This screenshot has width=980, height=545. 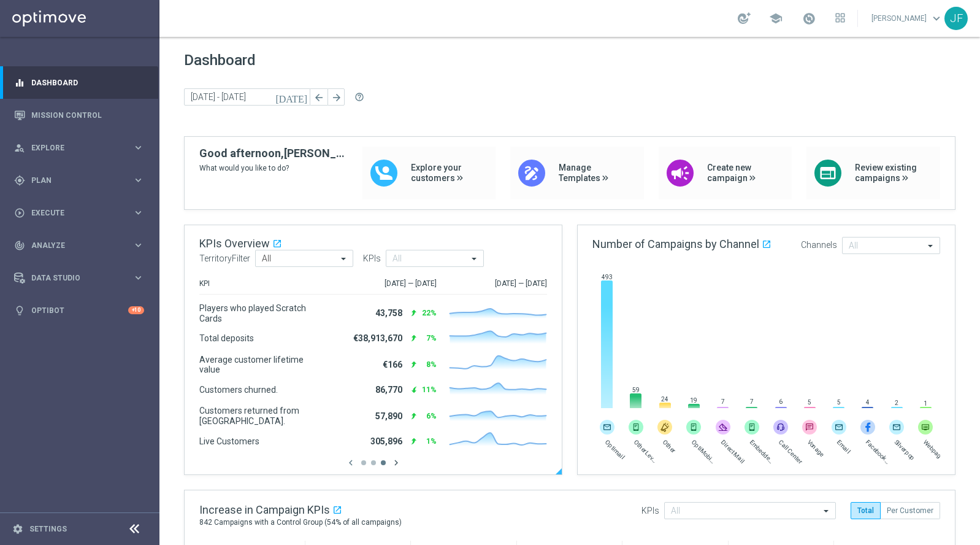 What do you see at coordinates (79, 82) in the screenshot?
I see `div: Dashboard` at bounding box center [79, 82].